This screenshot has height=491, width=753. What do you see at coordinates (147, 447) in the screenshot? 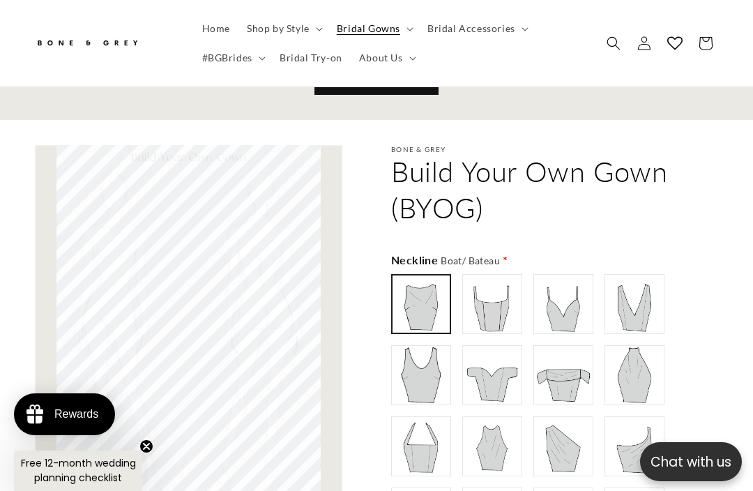
I see `button: Close teaser` at bounding box center [147, 447].